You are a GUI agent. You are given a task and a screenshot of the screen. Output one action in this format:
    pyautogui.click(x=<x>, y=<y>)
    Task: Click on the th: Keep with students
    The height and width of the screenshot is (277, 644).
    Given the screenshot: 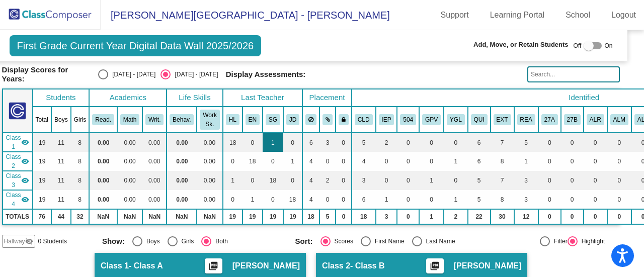 What is the action you would take?
    pyautogui.click(x=327, y=120)
    